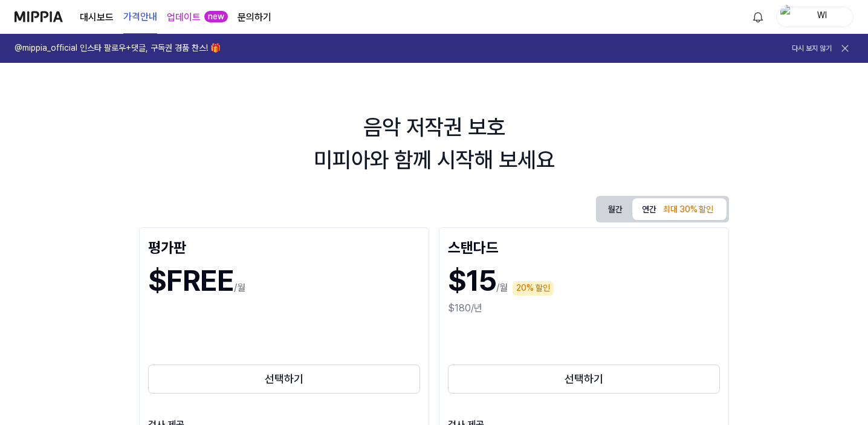 The width and height of the screenshot is (868, 425). What do you see at coordinates (216, 17) in the screenshot?
I see `div: new` at bounding box center [216, 17].